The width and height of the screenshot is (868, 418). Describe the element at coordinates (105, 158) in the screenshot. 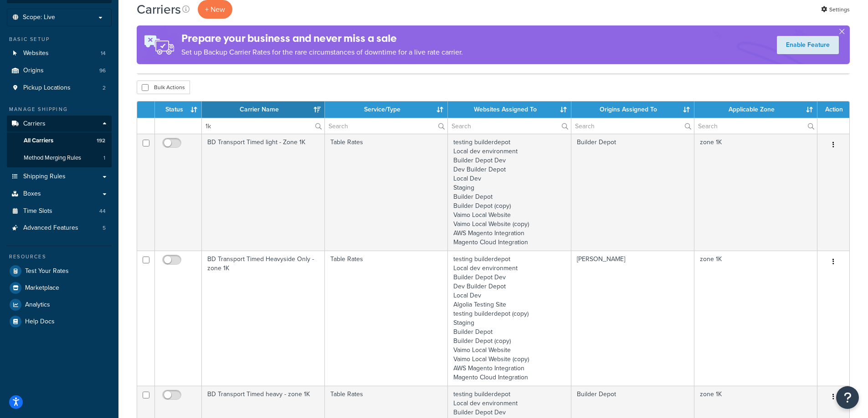

I see `span: 1` at that location.